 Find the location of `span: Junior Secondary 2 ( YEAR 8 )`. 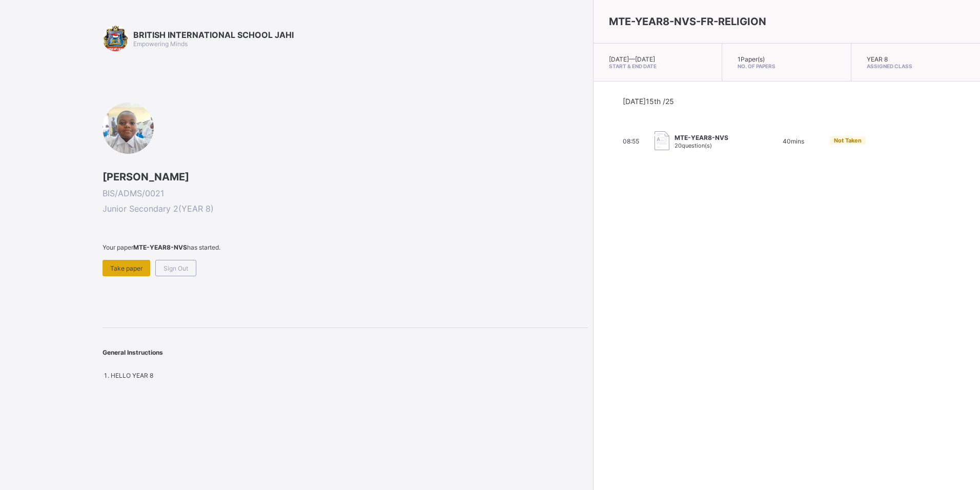

span: Junior Secondary 2 ( YEAR 8 ) is located at coordinates (345, 208).